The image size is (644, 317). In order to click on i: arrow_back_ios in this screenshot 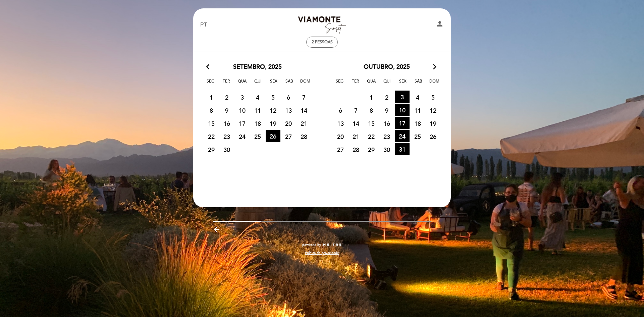, I will do `click(209, 67)`.